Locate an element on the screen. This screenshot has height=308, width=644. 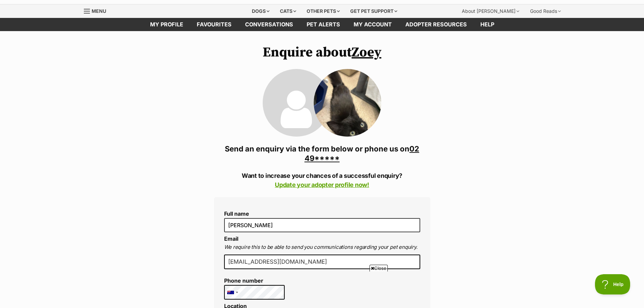
div: Good Reads is located at coordinates (546, 11).